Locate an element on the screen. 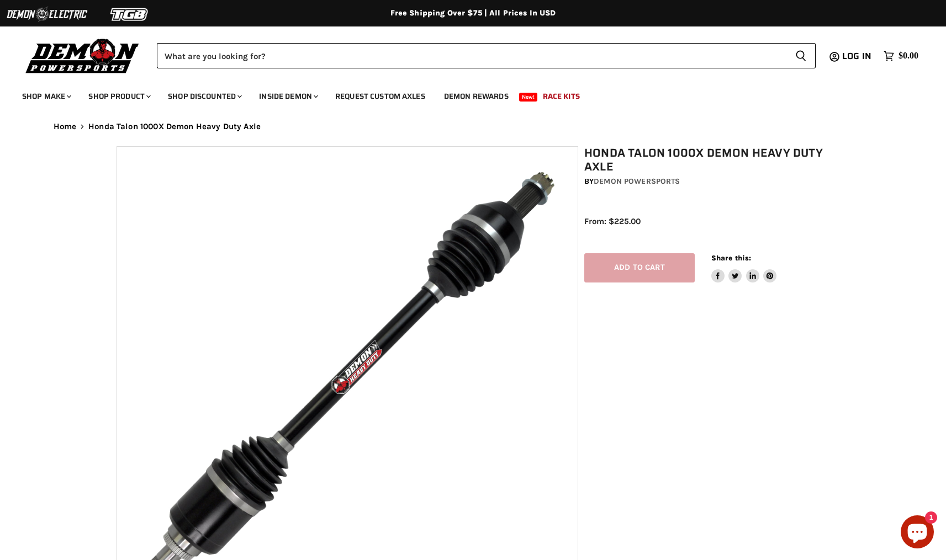 The image size is (946, 560). h1: Honda Talon 1000X Demon Heavy Duty Axle is located at coordinates (711, 160).